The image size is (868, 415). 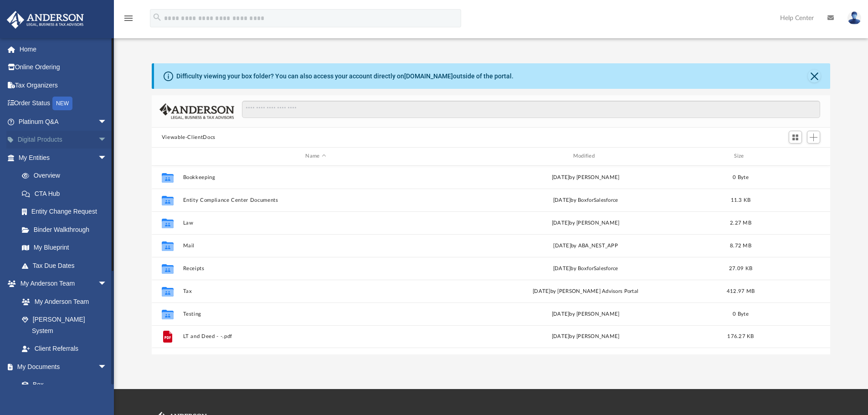 I want to click on a: My Anderson Teamarrow_drop_down, so click(x=61, y=284).